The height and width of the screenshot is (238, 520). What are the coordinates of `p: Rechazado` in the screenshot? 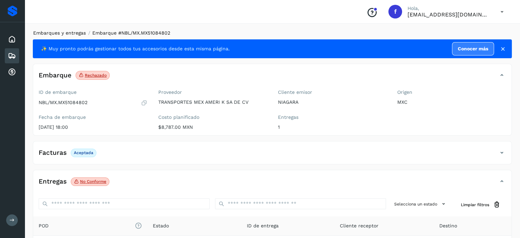 It's located at (96, 75).